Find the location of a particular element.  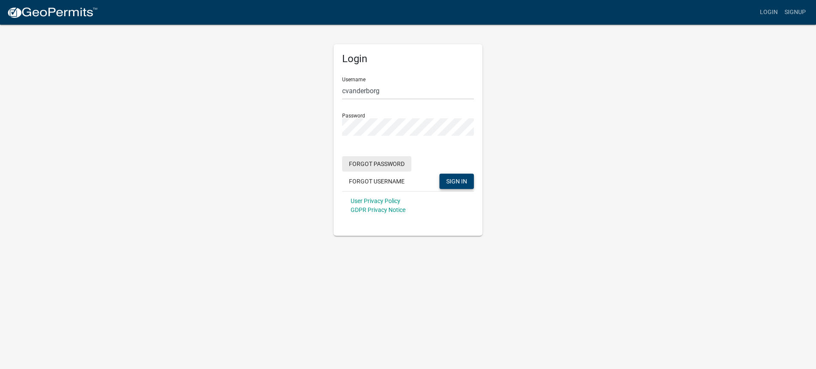

a: User Privacy Policy is located at coordinates (375, 201).